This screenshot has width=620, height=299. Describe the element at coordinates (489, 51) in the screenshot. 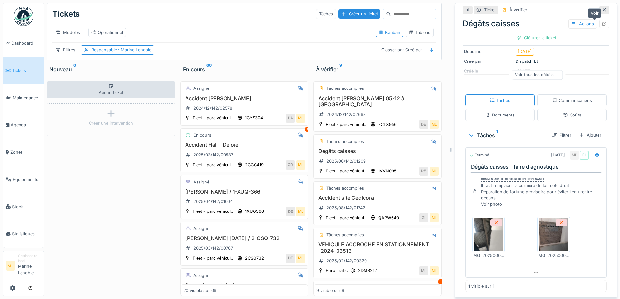

I see `div: Deadline` at that location.